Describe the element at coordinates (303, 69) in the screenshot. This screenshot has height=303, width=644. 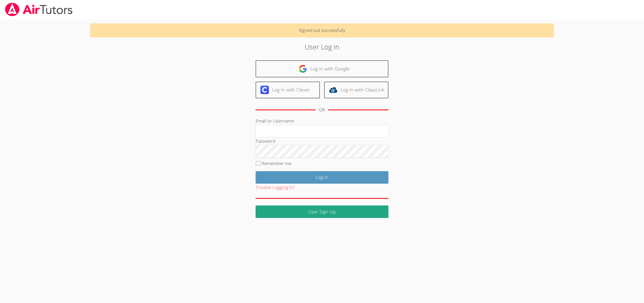
I see `img: google-logo-50288ca7cdecda66e5e0955fdab243c47b7ad437acaf1139b6f446037453330a.svg` at that location.